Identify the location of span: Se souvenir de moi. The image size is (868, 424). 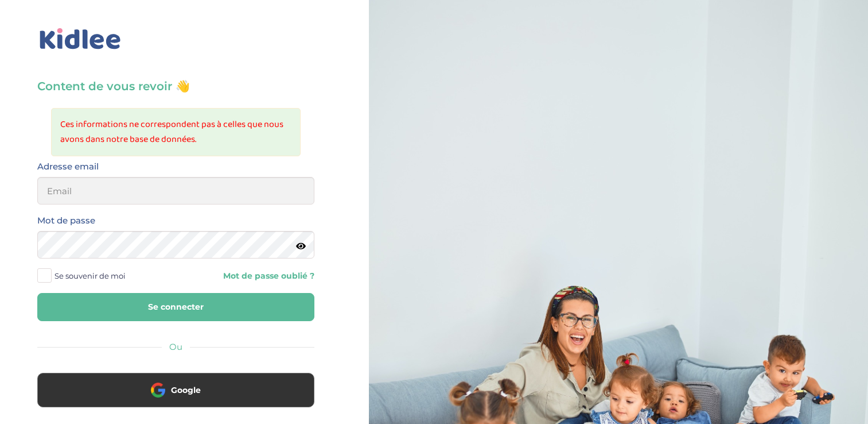
(90, 276).